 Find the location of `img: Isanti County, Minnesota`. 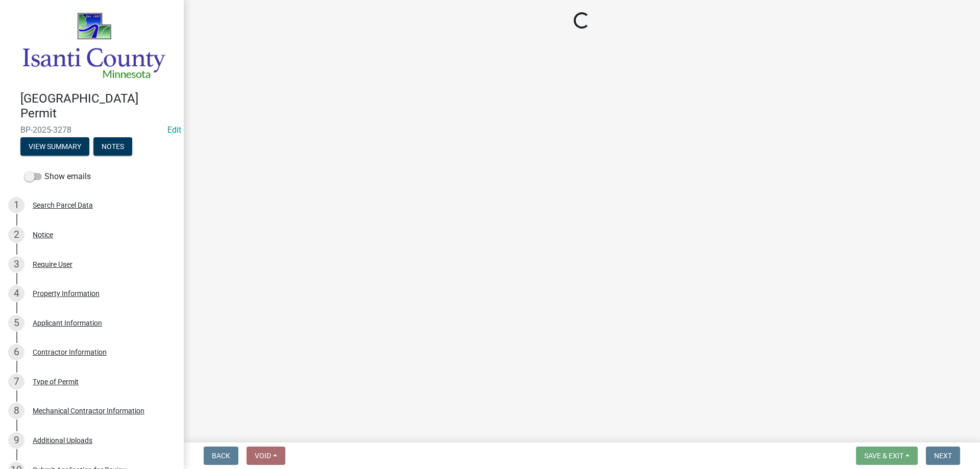

img: Isanti County, Minnesota is located at coordinates (94, 46).